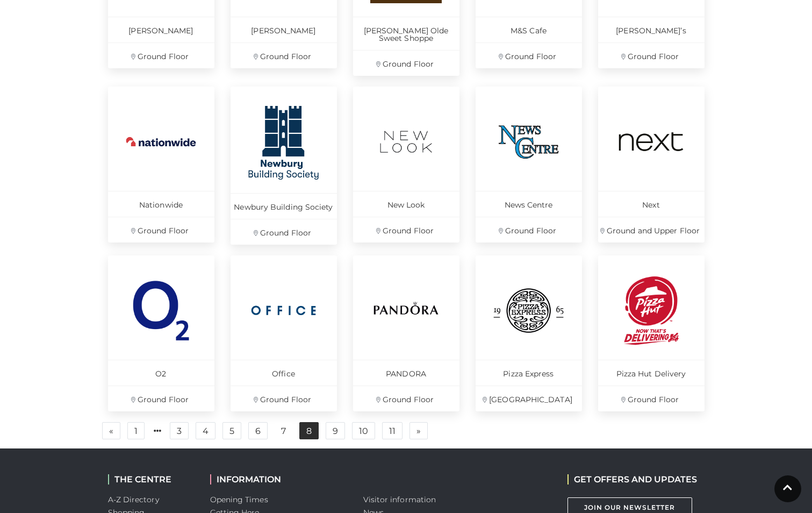 This screenshot has width=812, height=513. What do you see at coordinates (406, 204) in the screenshot?
I see `p: New Look` at bounding box center [406, 204].